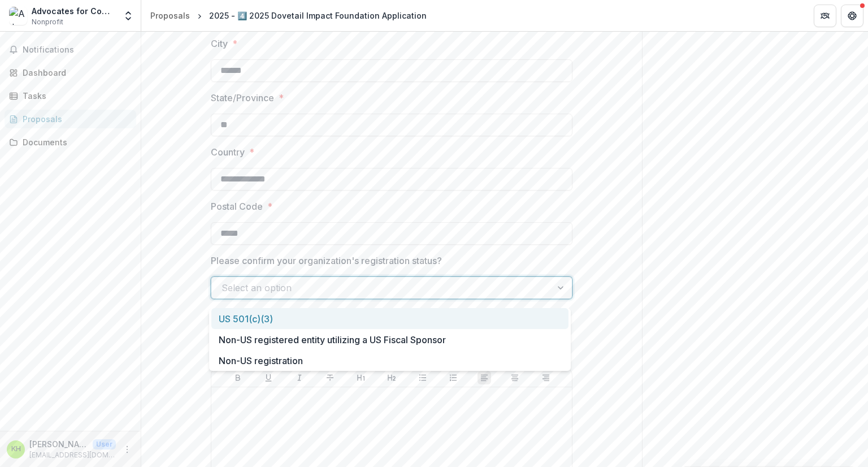 The height and width of the screenshot is (467, 868). What do you see at coordinates (127, 450) in the screenshot?
I see `button: More` at bounding box center [127, 450].